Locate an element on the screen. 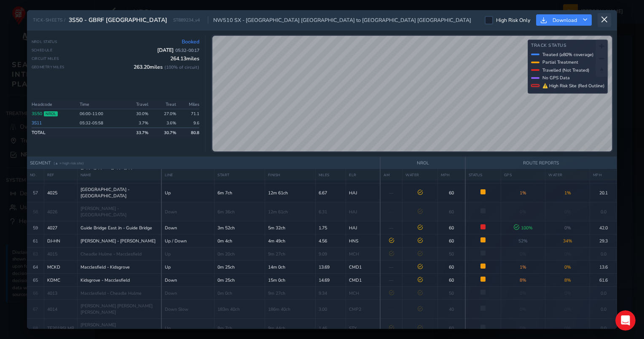 The height and width of the screenshot is (339, 644). td: 6.31 is located at coordinates (330, 212).